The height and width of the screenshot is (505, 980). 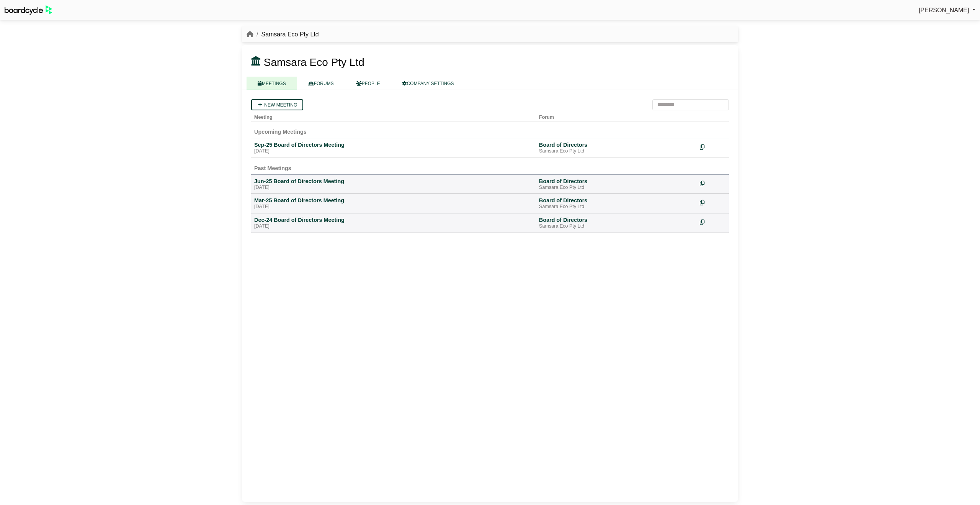 I want to click on div: Dec-24 Board of Directors Meeting, so click(x=394, y=220).